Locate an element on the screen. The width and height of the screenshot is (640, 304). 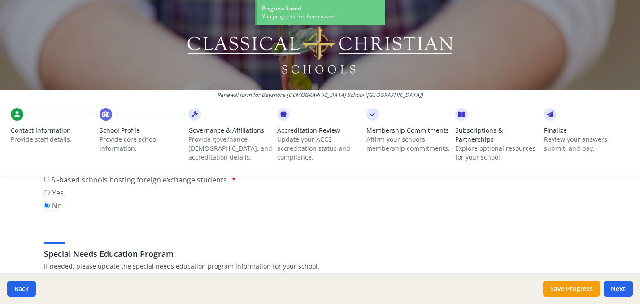
img: Logo is located at coordinates (320, 45).